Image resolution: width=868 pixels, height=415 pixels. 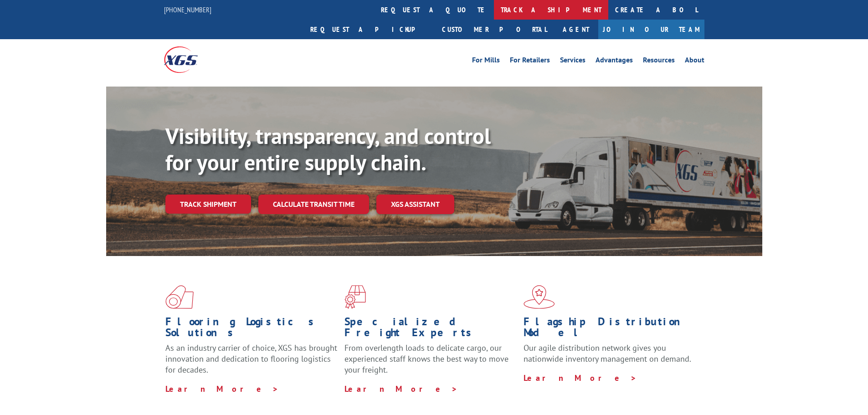 I want to click on a: Agent, so click(x=576, y=29).